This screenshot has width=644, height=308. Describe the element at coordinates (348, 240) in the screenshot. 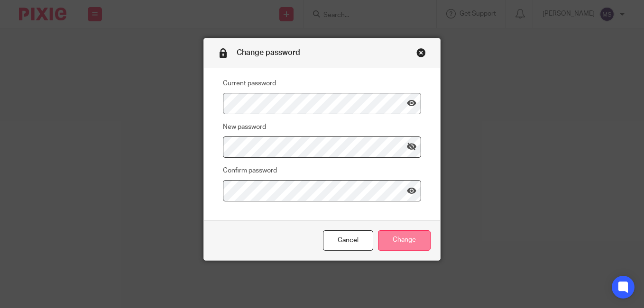

I see `a: Cancel` at that location.